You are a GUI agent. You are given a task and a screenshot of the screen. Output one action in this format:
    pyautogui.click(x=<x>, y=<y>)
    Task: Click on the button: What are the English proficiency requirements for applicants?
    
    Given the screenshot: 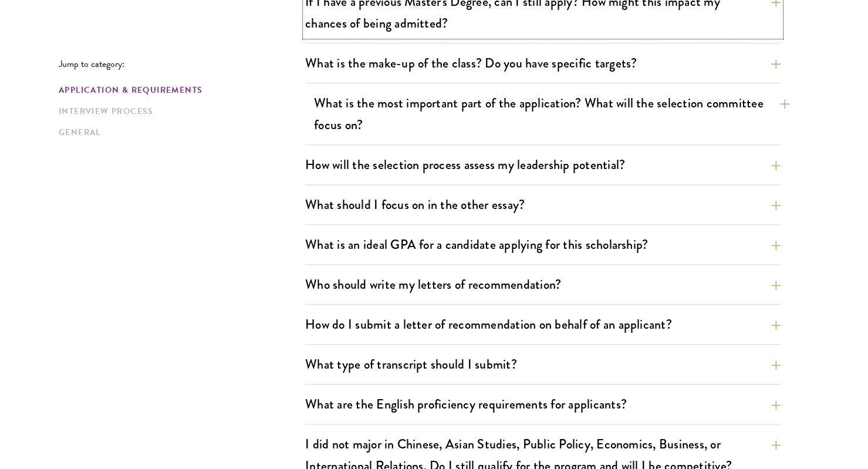 What is the action you would take?
    pyautogui.click(x=543, y=404)
    